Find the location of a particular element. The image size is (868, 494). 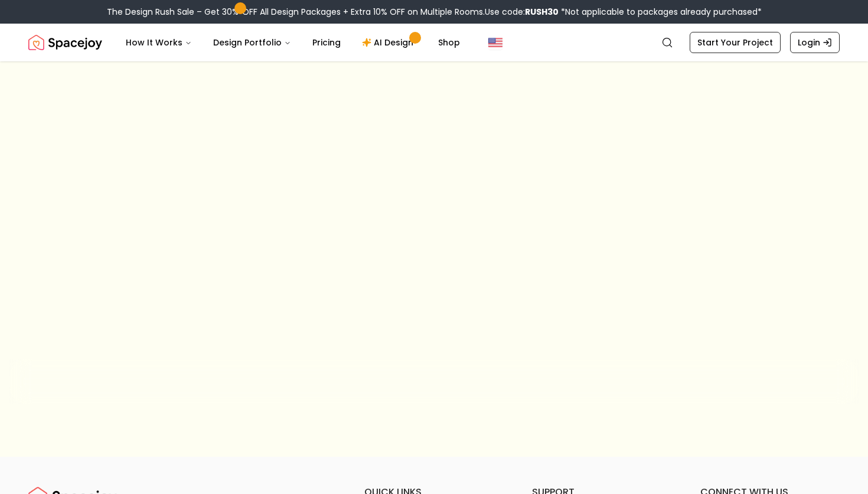

button: How It Works is located at coordinates (159, 42).